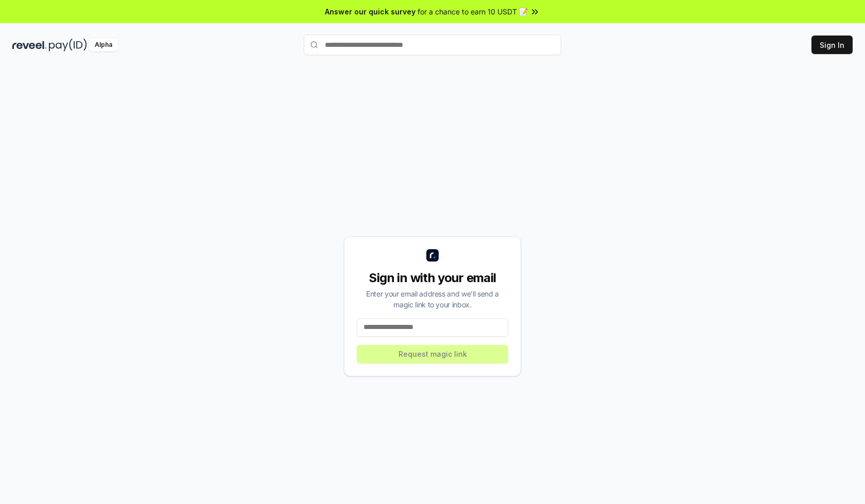 This screenshot has height=504, width=865. What do you see at coordinates (29, 45) in the screenshot?
I see `img: reveel_dark` at bounding box center [29, 45].